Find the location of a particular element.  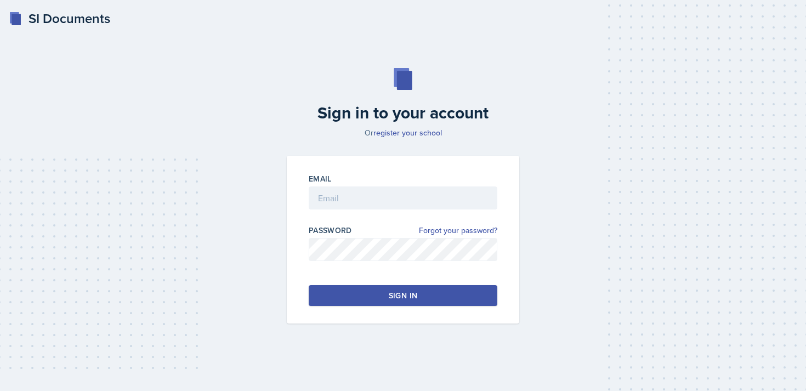

a: SI Documents is located at coordinates (59, 19).